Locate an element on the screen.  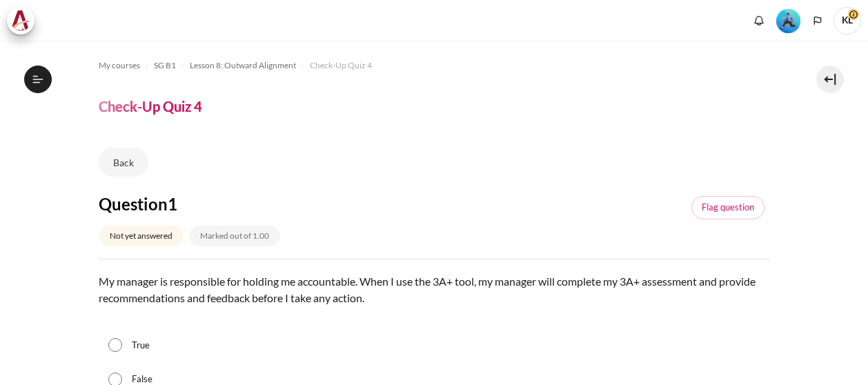
p: My manager is responsible for holding me accountable. When I use the 3A+ tool, my manager will co... is located at coordinates (434, 298).